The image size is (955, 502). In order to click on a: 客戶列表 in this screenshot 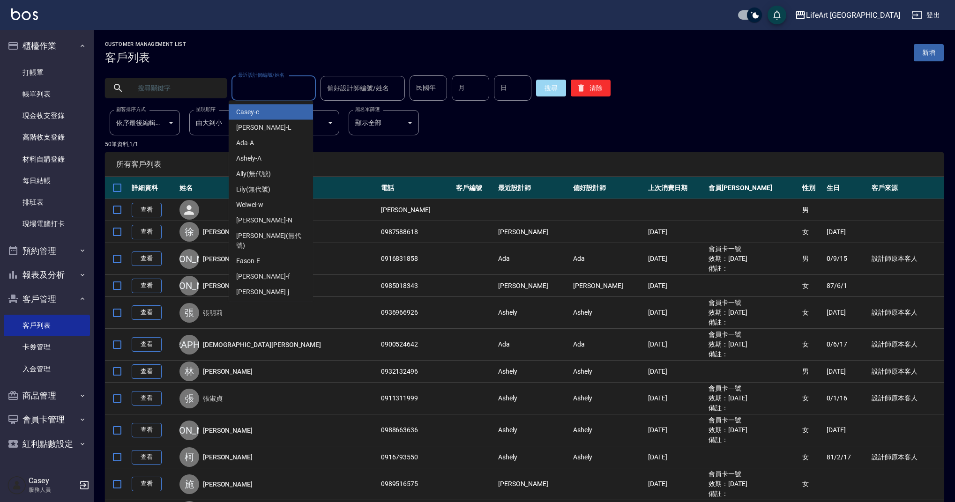, I will do `click(47, 326)`.